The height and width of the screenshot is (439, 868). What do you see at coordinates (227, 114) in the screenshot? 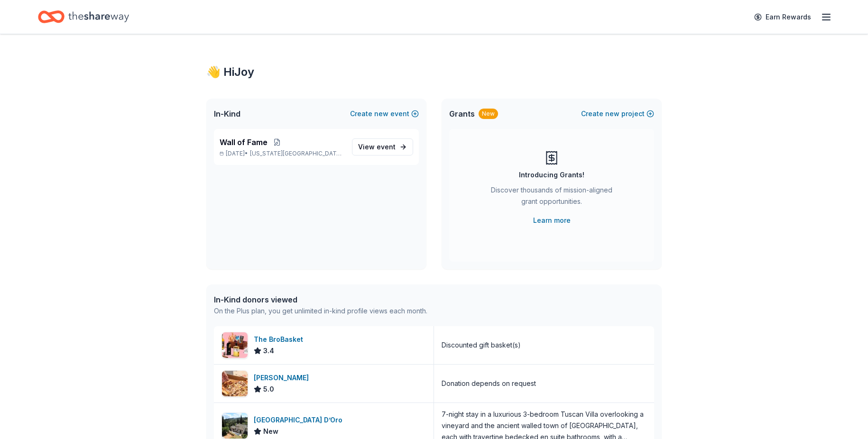
I see `span: In-Kind` at bounding box center [227, 114].